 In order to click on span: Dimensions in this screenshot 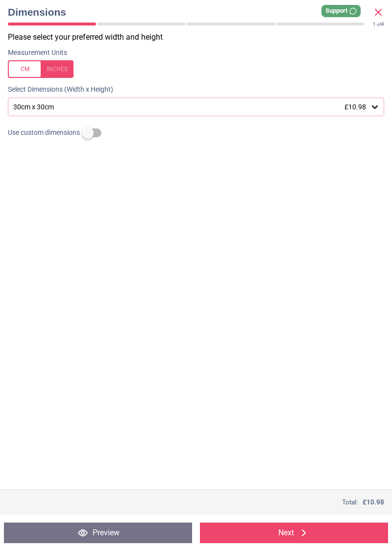, I will do `click(190, 12)`.